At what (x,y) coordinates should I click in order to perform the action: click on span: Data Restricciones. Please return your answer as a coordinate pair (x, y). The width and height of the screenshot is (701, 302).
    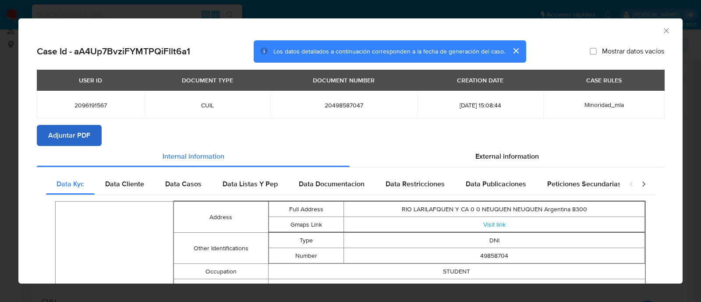
    Looking at the image, I should click on (415, 184).